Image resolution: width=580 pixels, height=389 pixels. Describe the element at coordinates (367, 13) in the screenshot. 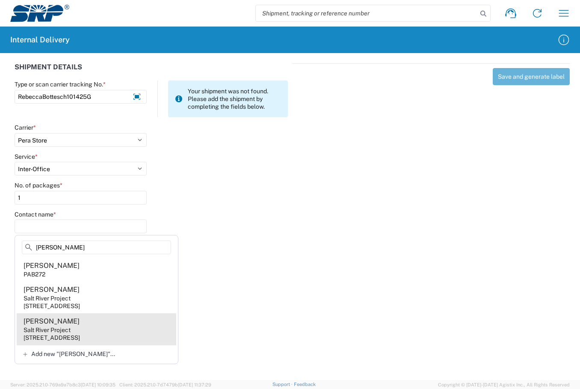

I see `input: Shipment, tracking or reference number` at that location.